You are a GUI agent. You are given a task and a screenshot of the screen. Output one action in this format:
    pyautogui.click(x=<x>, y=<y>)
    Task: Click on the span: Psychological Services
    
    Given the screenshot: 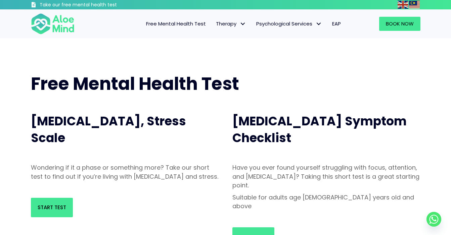 What is the action you would take?
    pyautogui.click(x=289, y=23)
    